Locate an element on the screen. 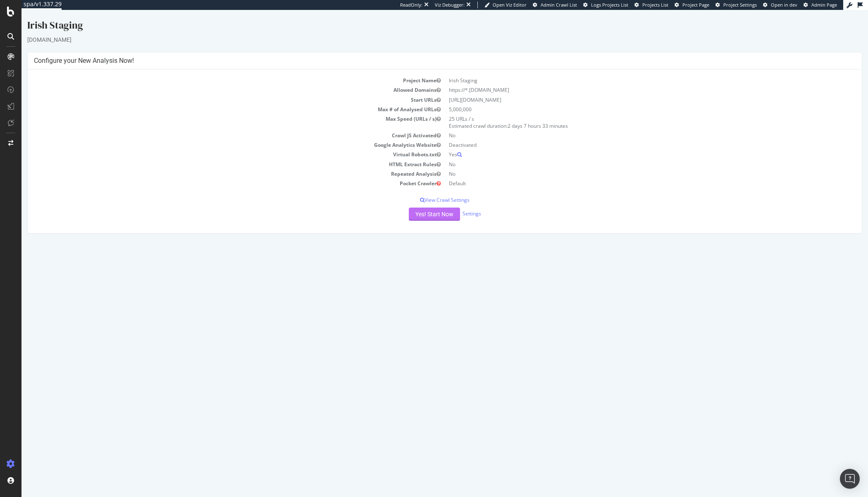 This screenshot has width=868, height=497. td: HTML Extract Rules is located at coordinates (218, 155).